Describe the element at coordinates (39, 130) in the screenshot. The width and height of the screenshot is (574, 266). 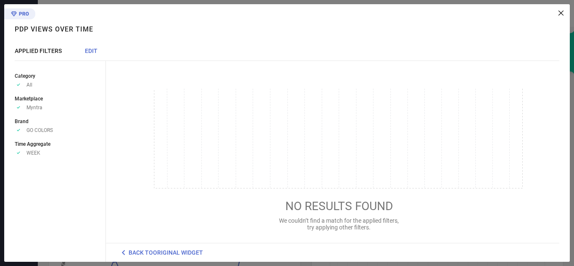
I see `span: GO COLORS` at that location.